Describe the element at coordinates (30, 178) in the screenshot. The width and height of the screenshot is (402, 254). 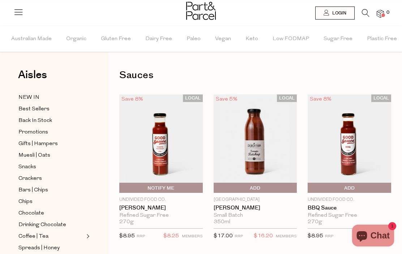
I see `span: Crackers` at that location.